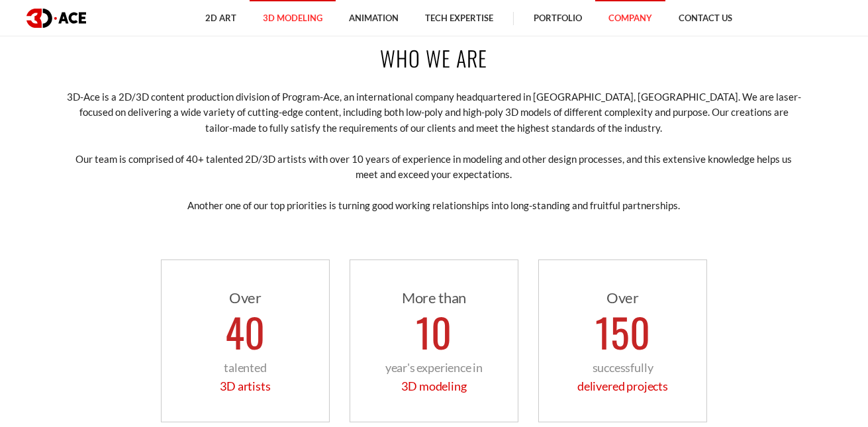  What do you see at coordinates (434, 377) in the screenshot?
I see `p: year's experience in` at bounding box center [434, 377].